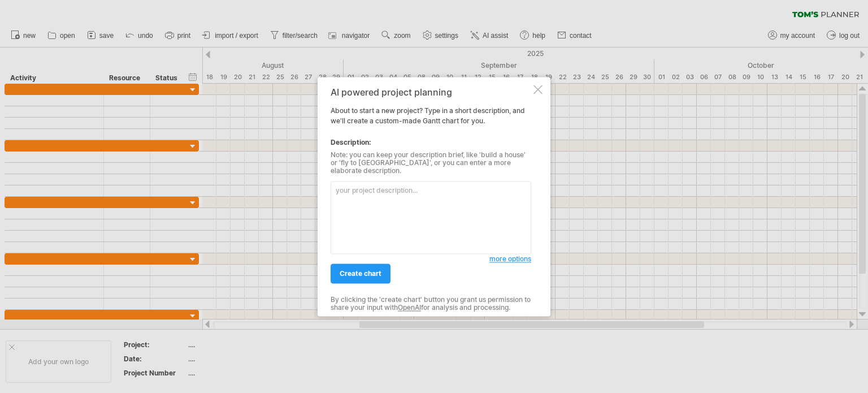 This screenshot has width=868, height=393. Describe the element at coordinates (431, 196) in the screenshot. I see `div: About to start a new project? Type in a short description, and we'll create a custom-made Gantt c...` at that location.